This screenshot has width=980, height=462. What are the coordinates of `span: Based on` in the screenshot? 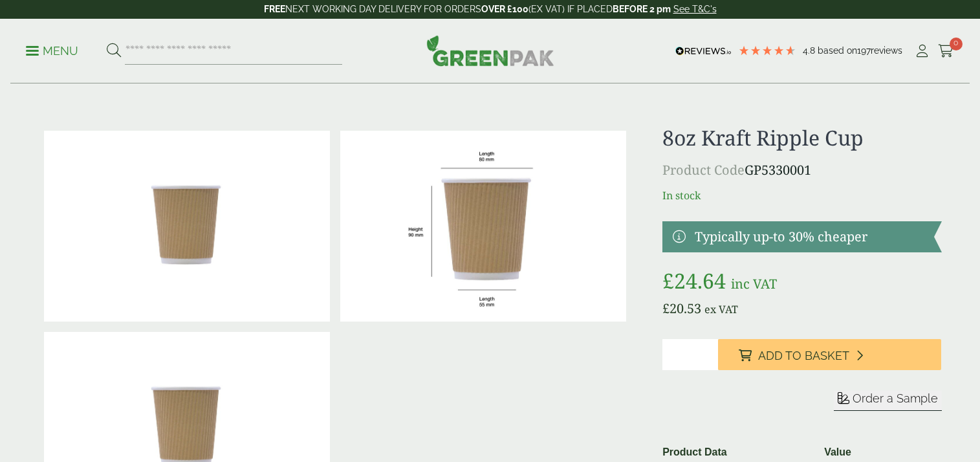 It's located at (836, 50).